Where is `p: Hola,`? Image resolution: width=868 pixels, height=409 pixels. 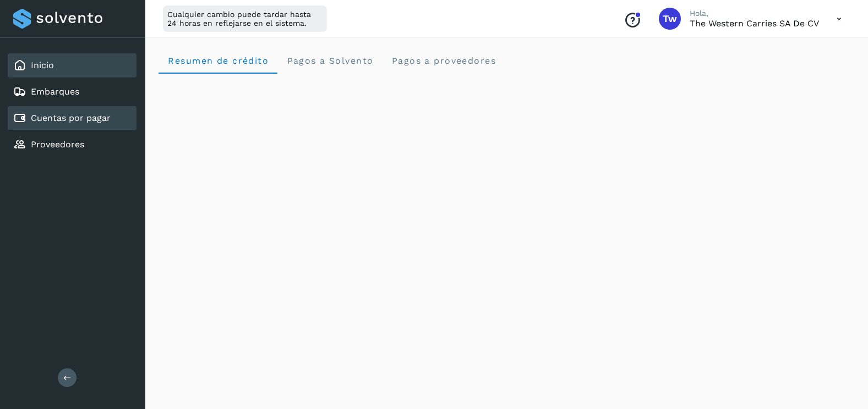
p: Hola, is located at coordinates (754, 13).